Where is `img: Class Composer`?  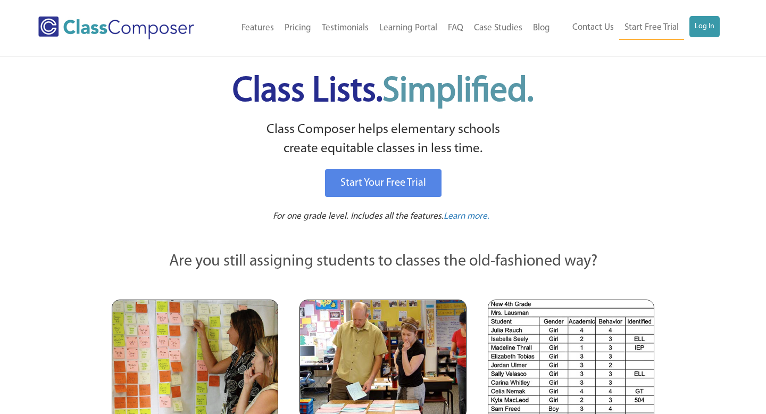 img: Class Composer is located at coordinates (116, 28).